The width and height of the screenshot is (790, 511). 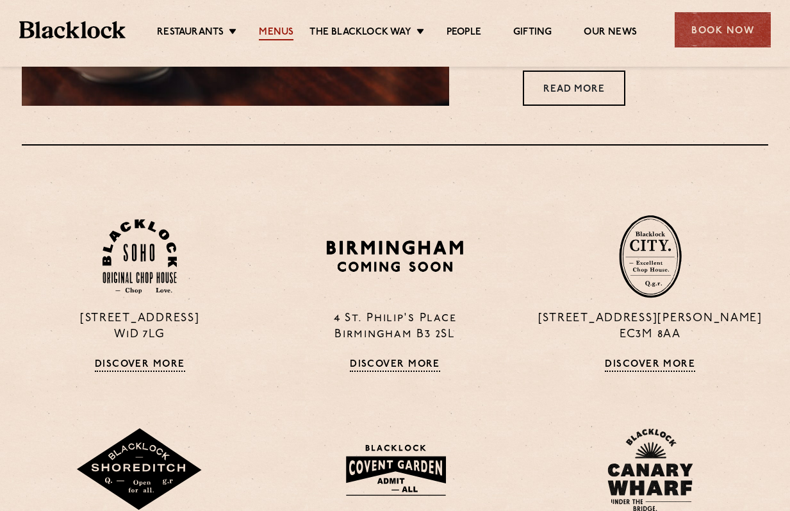 What do you see at coordinates (395, 256) in the screenshot?
I see `img: BIRMINGHAM-P22_-e1747915156957.png` at bounding box center [395, 256].